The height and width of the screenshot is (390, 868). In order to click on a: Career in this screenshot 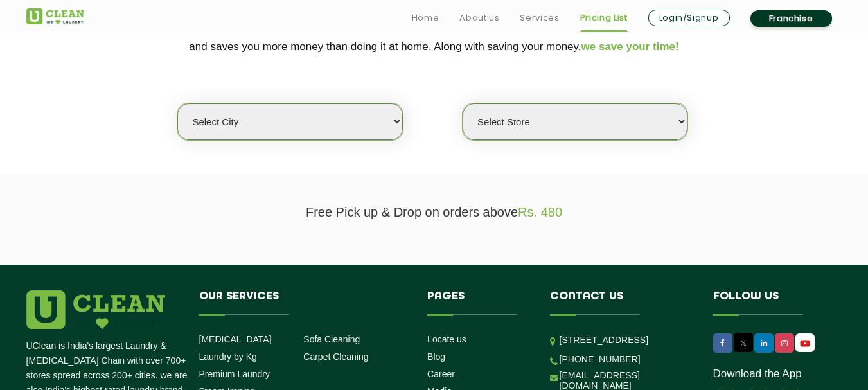, I will do `click(441, 374)`.